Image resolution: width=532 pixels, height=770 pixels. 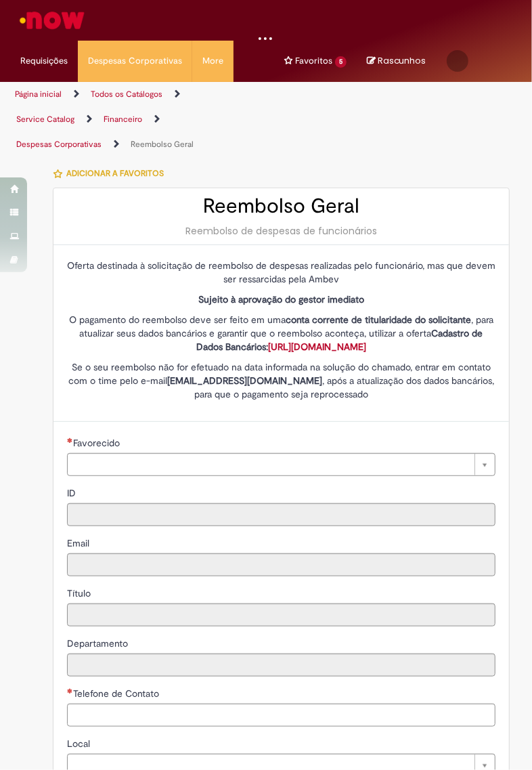 I want to click on p: Se o seu reembolso não for efetuado na data informada na solução do chamado, entrar em contato co..., so click(x=281, y=381).